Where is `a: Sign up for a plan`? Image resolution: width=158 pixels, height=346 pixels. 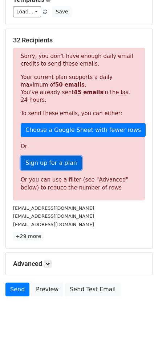 a: Sign up for a plan is located at coordinates (51, 163).